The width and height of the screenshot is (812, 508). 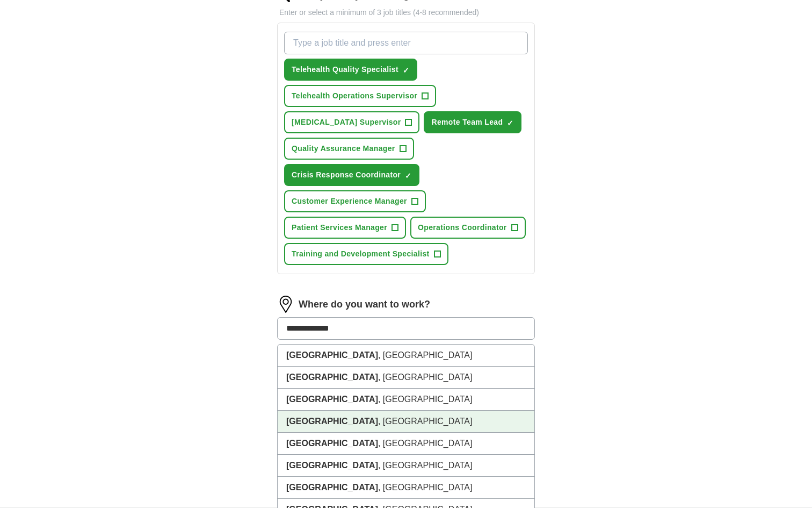 I want to click on input: Type a job title and press enter, so click(x=406, y=43).